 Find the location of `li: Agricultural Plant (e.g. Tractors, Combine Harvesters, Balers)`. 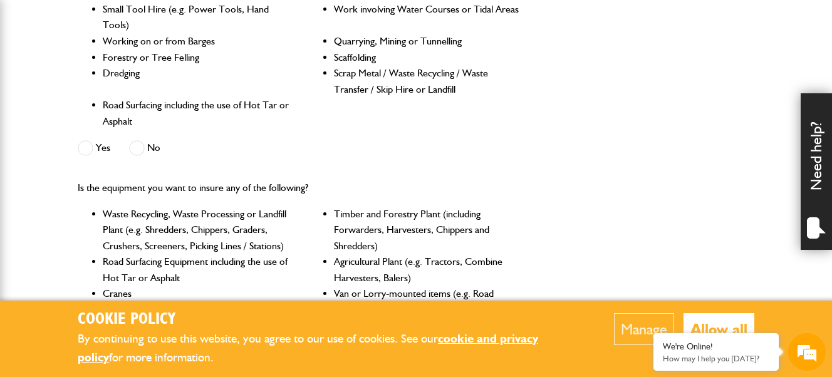

li: Agricultural Plant (e.g. Tractors, Combine Harvesters, Balers) is located at coordinates (428, 269).